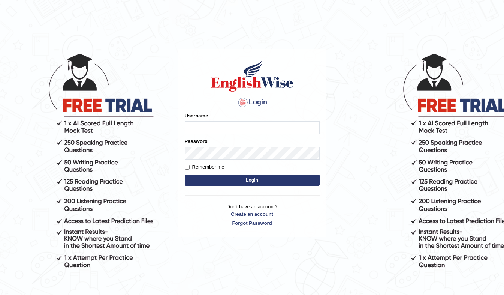  What do you see at coordinates (196, 115) in the screenshot?
I see `label: Username` at bounding box center [196, 115].